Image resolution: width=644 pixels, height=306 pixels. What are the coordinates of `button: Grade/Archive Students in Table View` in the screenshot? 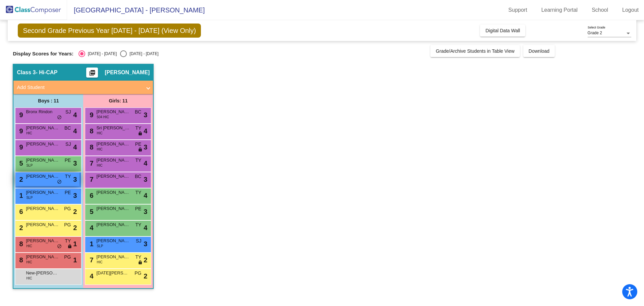 It's located at (475, 51).